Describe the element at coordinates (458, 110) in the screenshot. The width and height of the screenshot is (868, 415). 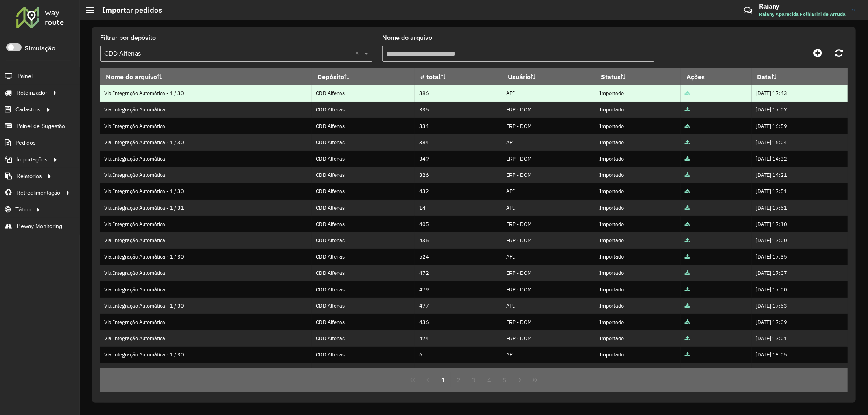
I see `td: 335` at that location.